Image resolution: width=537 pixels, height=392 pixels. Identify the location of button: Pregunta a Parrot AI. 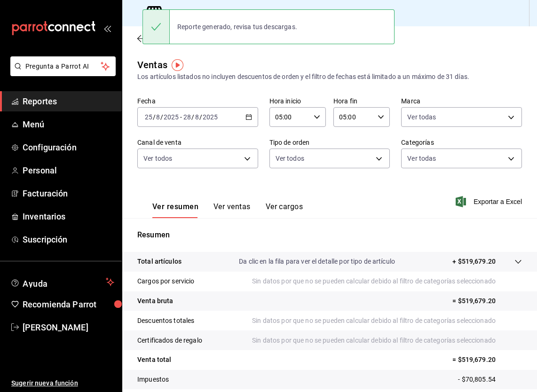
(63, 66).